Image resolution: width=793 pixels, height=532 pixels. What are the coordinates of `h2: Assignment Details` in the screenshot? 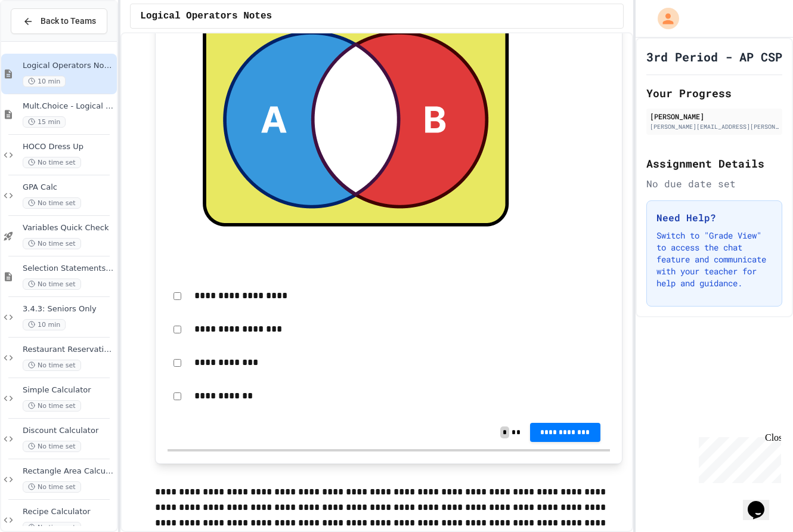 It's located at (714, 164).